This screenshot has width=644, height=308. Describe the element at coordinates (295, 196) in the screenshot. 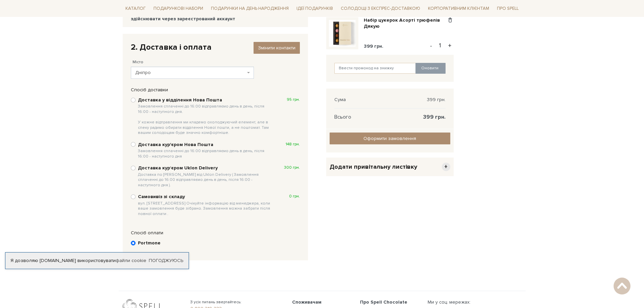

I see `span: 0 грн.` at that location.